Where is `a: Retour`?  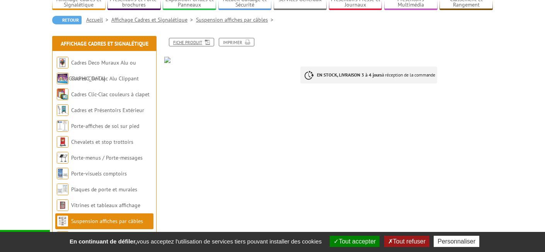 a: Retour is located at coordinates (67, 20).